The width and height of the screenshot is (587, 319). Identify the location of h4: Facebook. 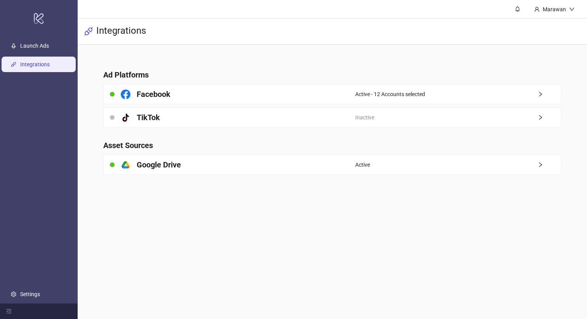
(153, 94).